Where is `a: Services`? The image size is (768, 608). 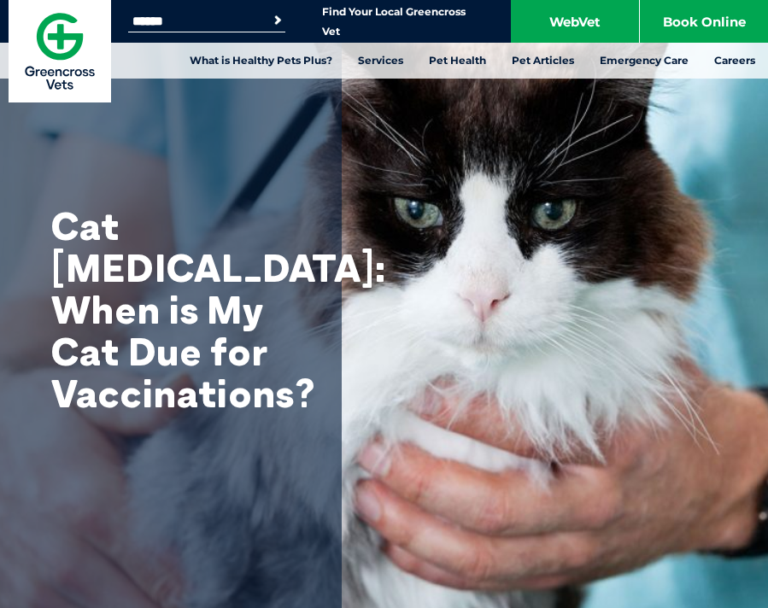 a: Services is located at coordinates (380, 61).